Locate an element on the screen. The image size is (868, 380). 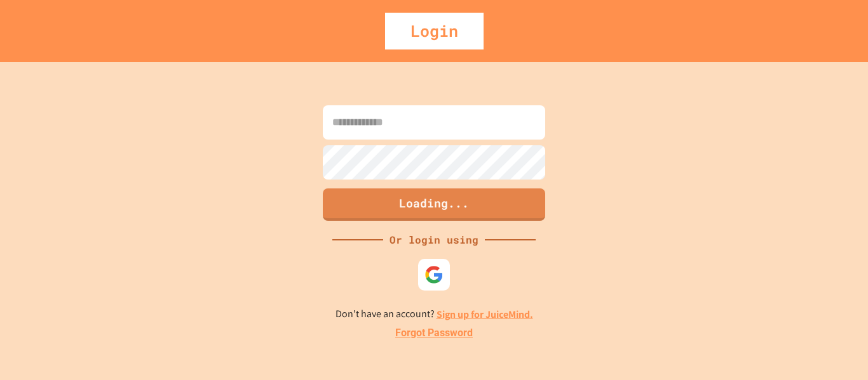
div: Or login using is located at coordinates (434, 240).